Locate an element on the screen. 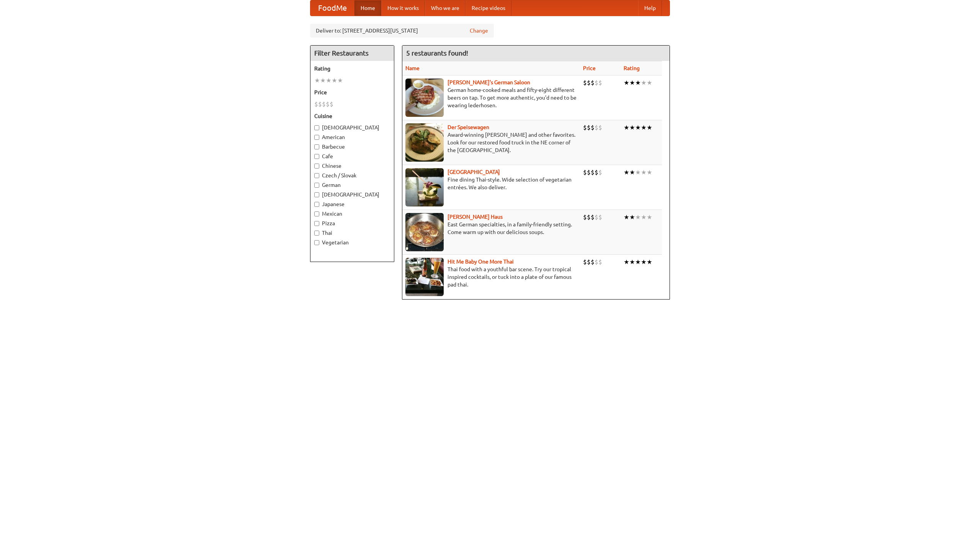  img: babythai.jpg is located at coordinates (425, 277).